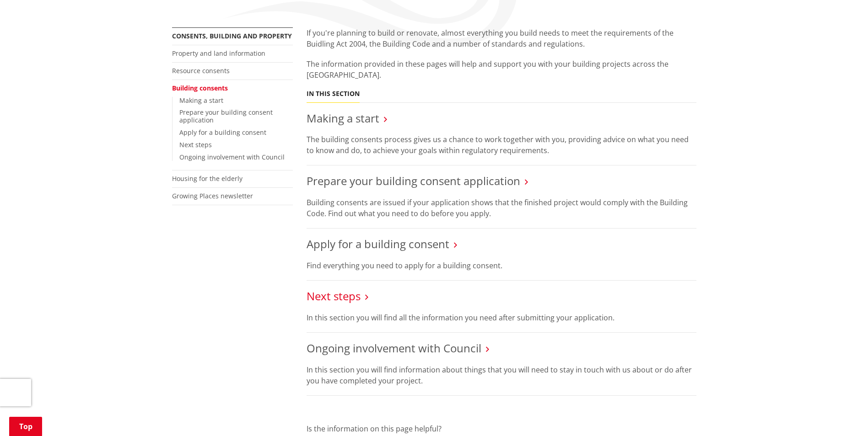 This screenshot has width=868, height=436. I want to click on p: If you're planning to build or renovate, almost everything you build needs to meet the requiremen..., so click(502, 38).